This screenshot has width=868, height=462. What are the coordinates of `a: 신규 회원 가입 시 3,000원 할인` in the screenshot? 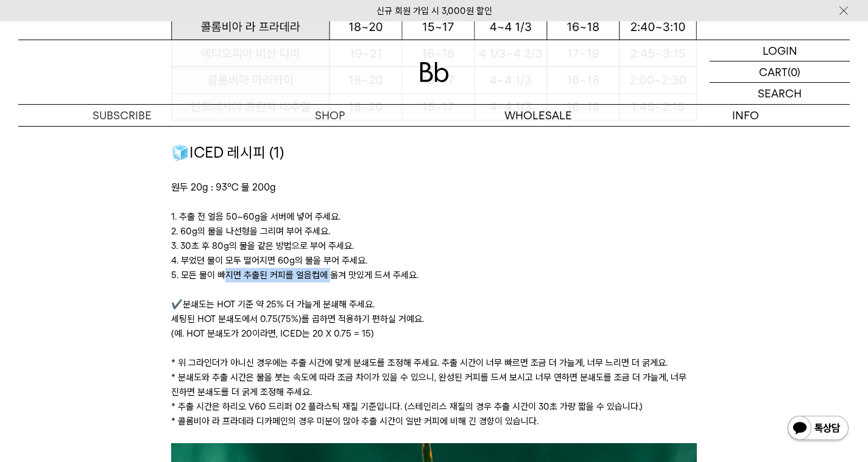 It's located at (434, 11).